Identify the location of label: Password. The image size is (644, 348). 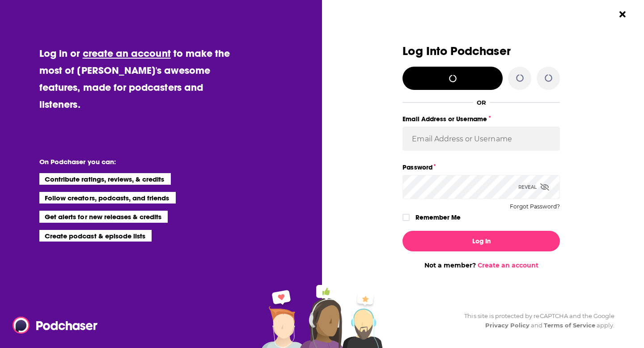
(481, 167).